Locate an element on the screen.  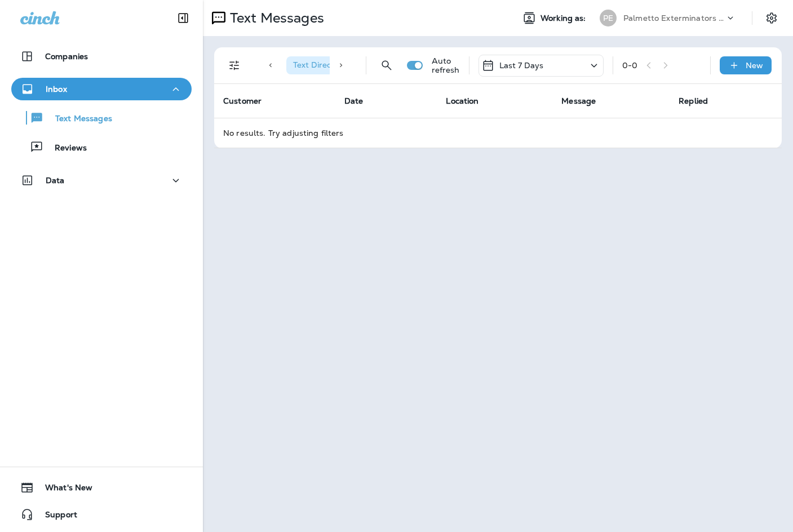
span: Support is located at coordinates (55, 517).